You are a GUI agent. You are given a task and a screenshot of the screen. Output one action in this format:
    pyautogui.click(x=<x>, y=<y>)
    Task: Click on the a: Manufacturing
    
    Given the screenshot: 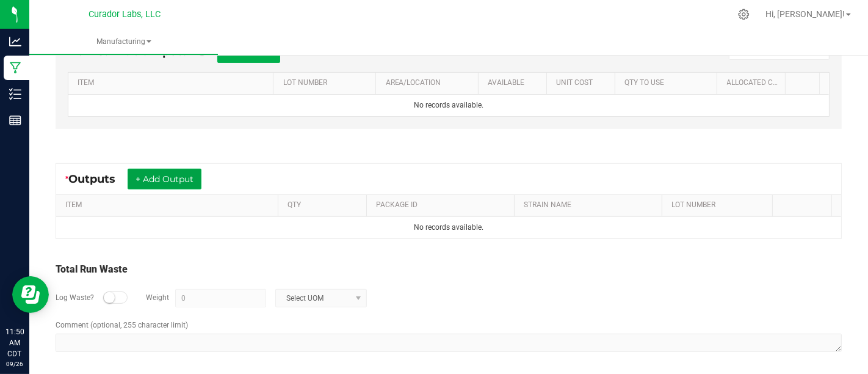 What is the action you would take?
    pyautogui.click(x=123, y=42)
    